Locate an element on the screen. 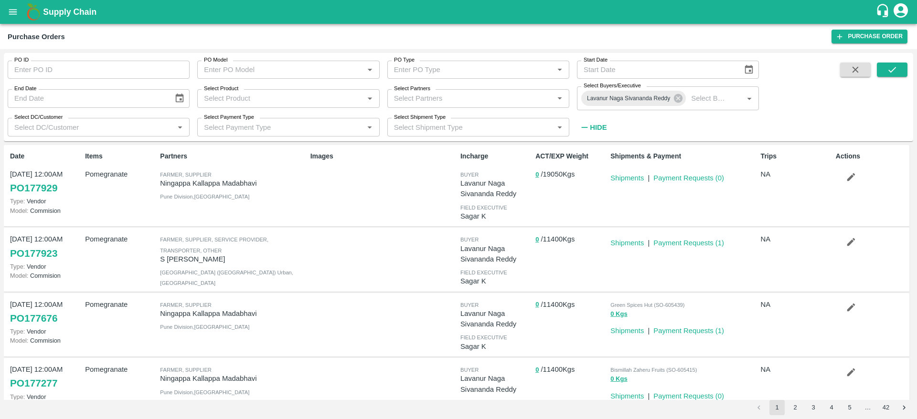  label: PO Model is located at coordinates (216, 60).